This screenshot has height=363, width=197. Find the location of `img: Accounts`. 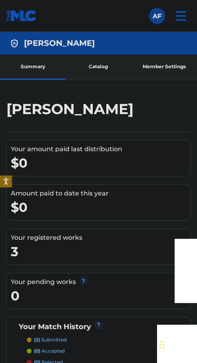

img: Accounts is located at coordinates (14, 43).